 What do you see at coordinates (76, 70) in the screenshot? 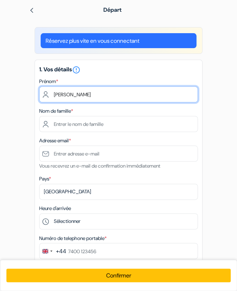
I see `i: error_outline` at bounding box center [76, 70].